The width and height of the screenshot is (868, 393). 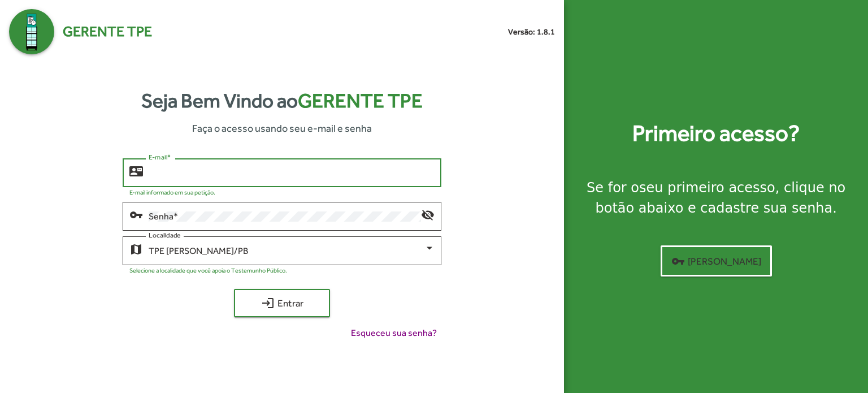 I want to click on mat-hint: E-mail informado em sua petição., so click(x=172, y=192).